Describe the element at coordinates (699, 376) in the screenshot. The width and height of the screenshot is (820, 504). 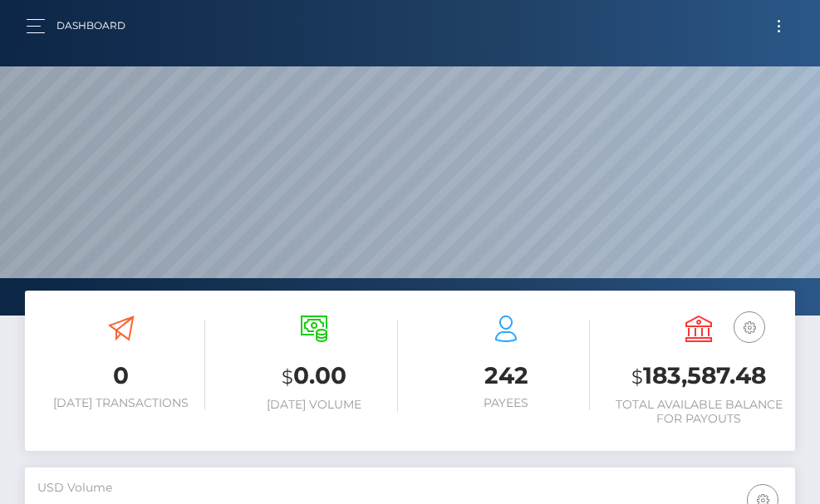
I see `h3: 183,587.48` at that location.